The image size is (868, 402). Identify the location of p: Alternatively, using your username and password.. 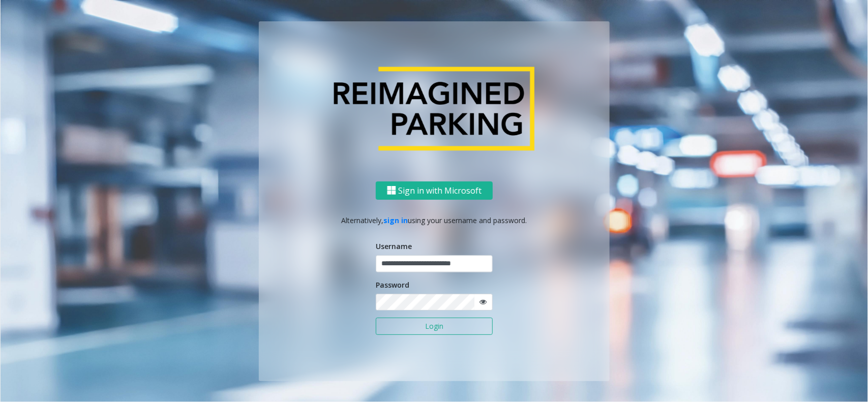
(434, 220).